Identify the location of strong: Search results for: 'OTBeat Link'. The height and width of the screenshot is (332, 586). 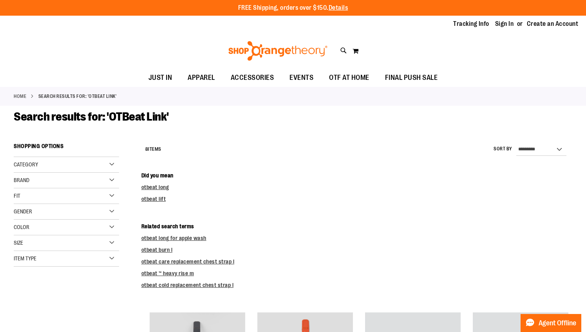
(78, 96).